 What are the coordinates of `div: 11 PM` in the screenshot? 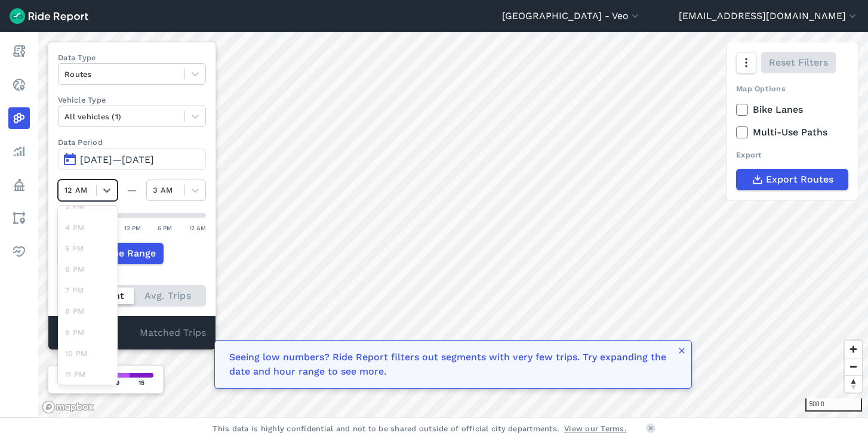 It's located at (87, 374).